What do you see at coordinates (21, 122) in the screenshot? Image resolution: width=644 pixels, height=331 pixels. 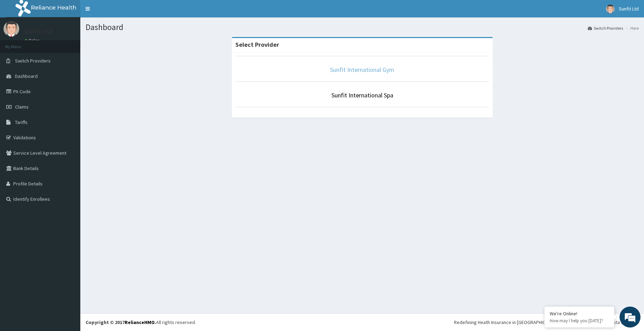 I see `span: Tariffs` at bounding box center [21, 122].